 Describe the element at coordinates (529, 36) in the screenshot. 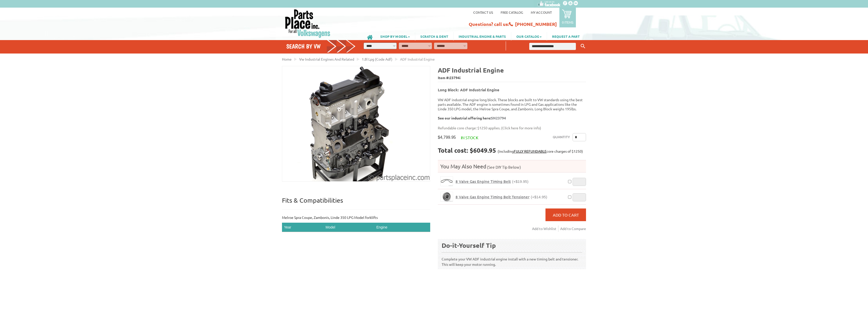

I see `a: OUR CATALOG` at that location.